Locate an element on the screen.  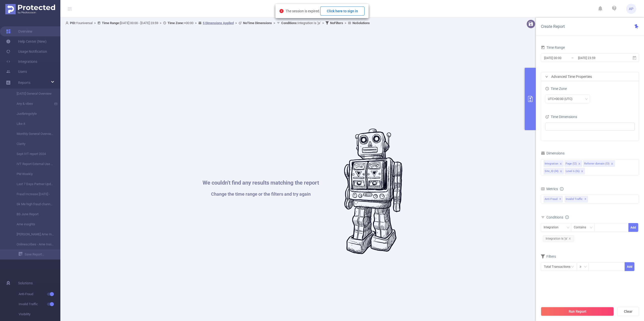
button: Click here to sign in is located at coordinates (343, 11).